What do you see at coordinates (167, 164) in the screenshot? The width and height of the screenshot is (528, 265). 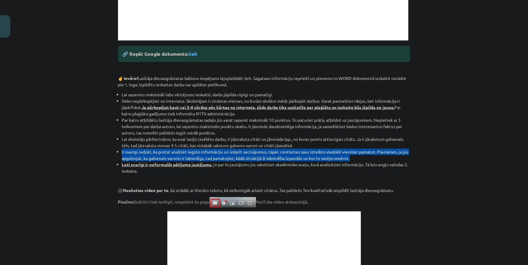 I see `strong: Ļoti svarīgi ir noformulēt pētījuma jautājumu` at bounding box center [167, 164].